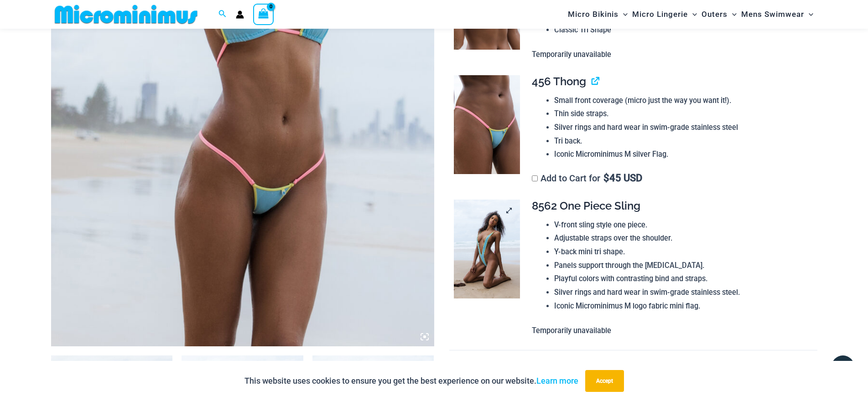  Describe the element at coordinates (682, 279) in the screenshot. I see `li: Playful colors with contrasting bind and straps.` at that location.